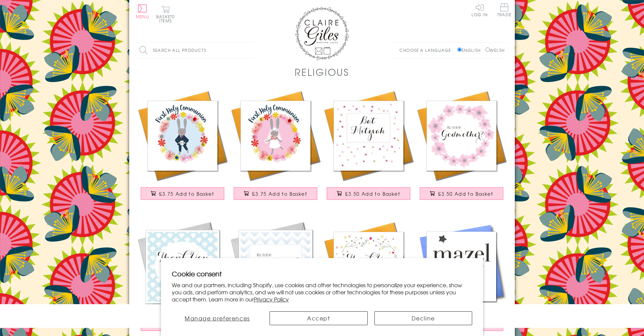 The image size is (644, 336). What do you see at coordinates (271, 299) in the screenshot?
I see `a: Privacy Policy` at bounding box center [271, 299].